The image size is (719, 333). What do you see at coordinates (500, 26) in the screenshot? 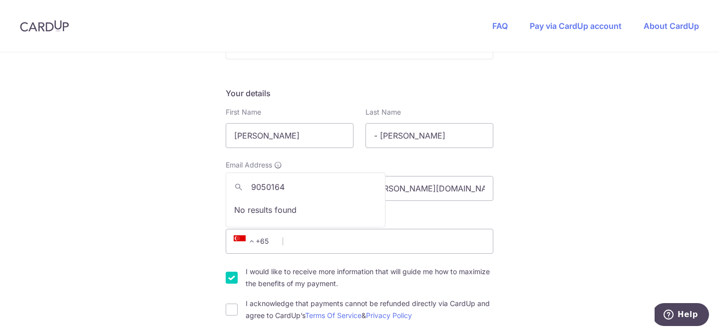
I see `a: FAQ` at bounding box center [500, 26].